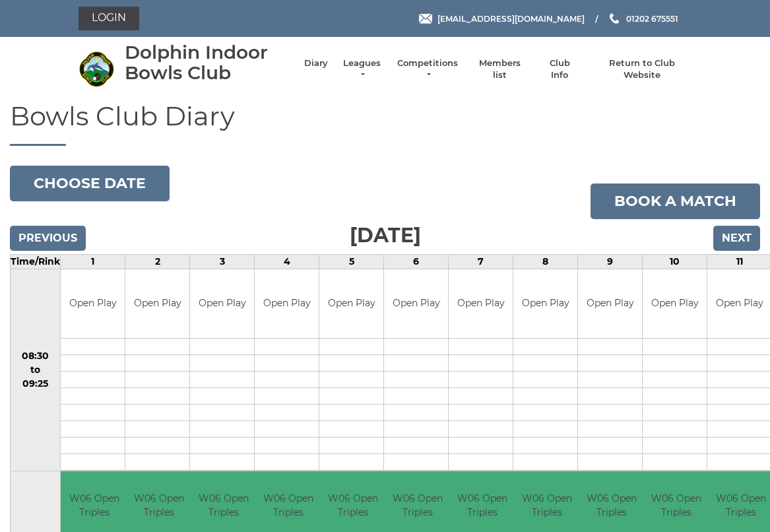 The image size is (770, 532). I want to click on a: Club Info, so click(560, 69).